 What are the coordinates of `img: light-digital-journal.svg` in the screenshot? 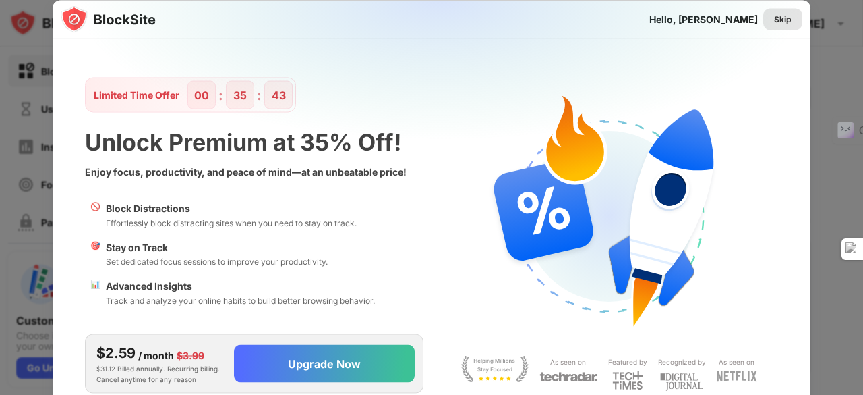 It's located at (682, 382).